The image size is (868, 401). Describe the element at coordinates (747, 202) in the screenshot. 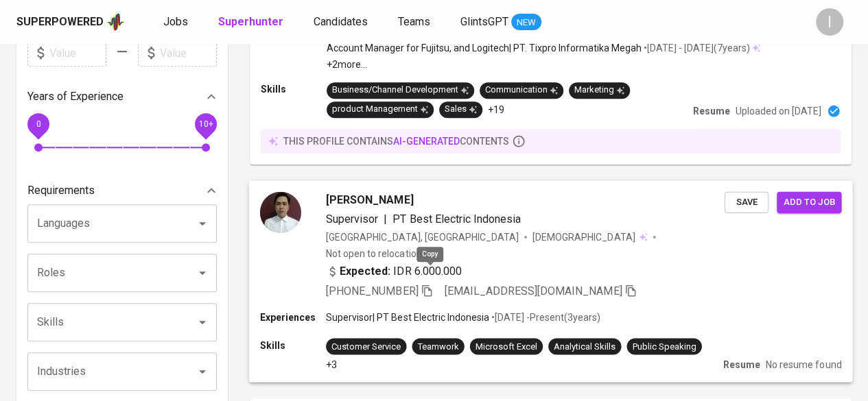

I see `span: Save` at that location.